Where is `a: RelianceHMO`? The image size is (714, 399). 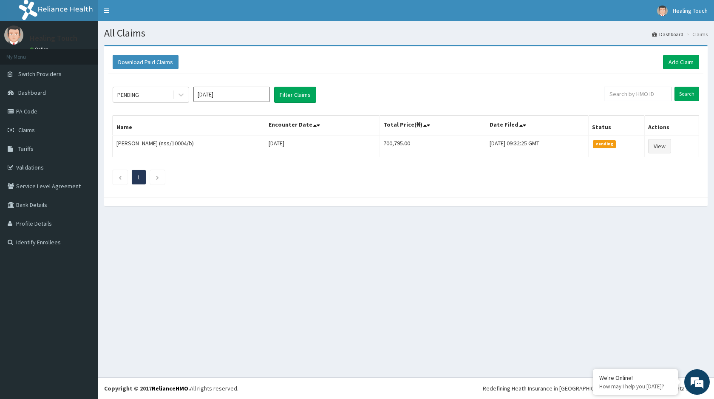 a: RelianceHMO is located at coordinates (170, 388).